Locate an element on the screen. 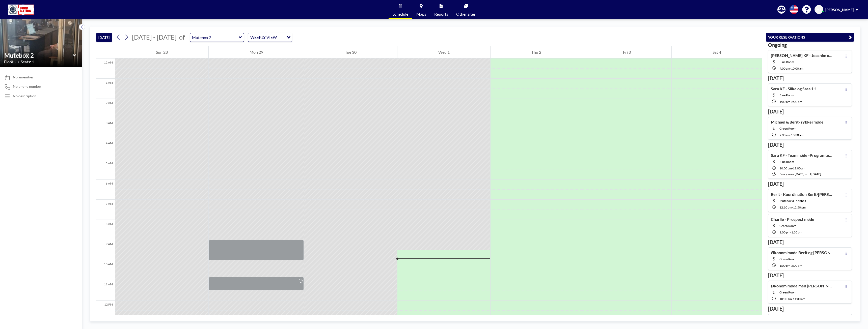  div: Mon 29 is located at coordinates (256, 52).